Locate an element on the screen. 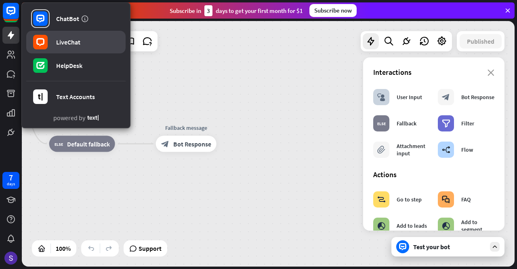 This screenshot has height=269, width=517. div: FAQ is located at coordinates (466, 199).